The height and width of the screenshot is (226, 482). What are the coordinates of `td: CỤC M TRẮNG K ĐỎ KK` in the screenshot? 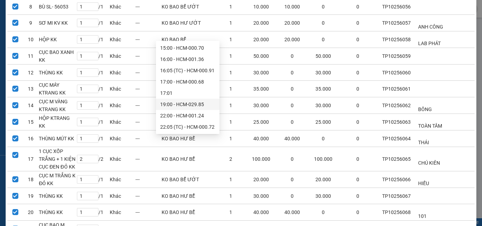 It's located at (58, 180).